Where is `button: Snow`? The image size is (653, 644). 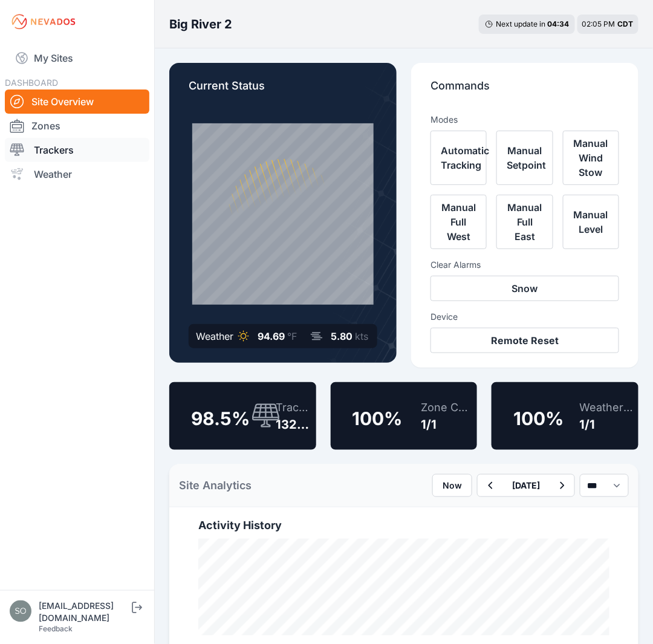 button: Snow is located at coordinates (525, 288).